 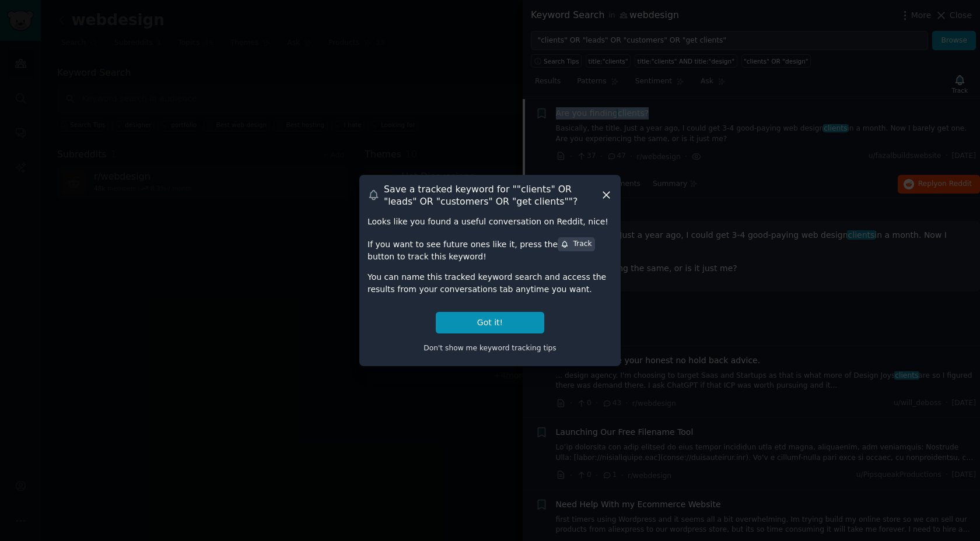 What do you see at coordinates (490, 250) in the screenshot?
I see `div: If you want to see future ones like it, press the button to track this keyword!` at bounding box center [490, 250].